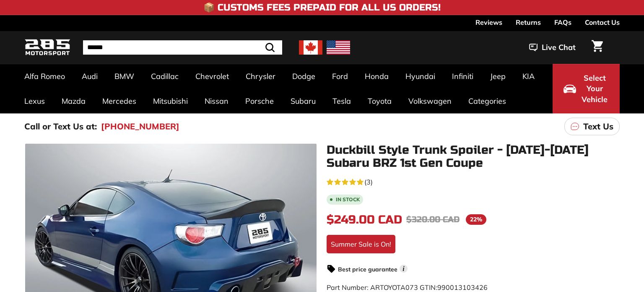 This screenshot has height=292, width=644. Describe the element at coordinates (586, 89) in the screenshot. I see `button: Select Your Vehicle` at that location.